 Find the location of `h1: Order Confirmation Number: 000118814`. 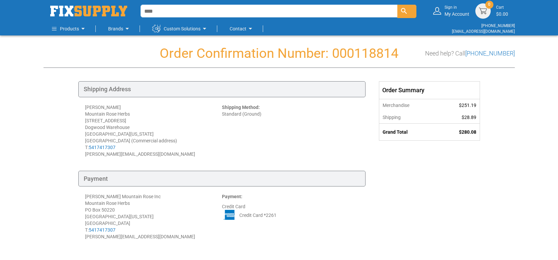

h1: Order Confirmation Number: 000118814 is located at coordinates (279, 54).